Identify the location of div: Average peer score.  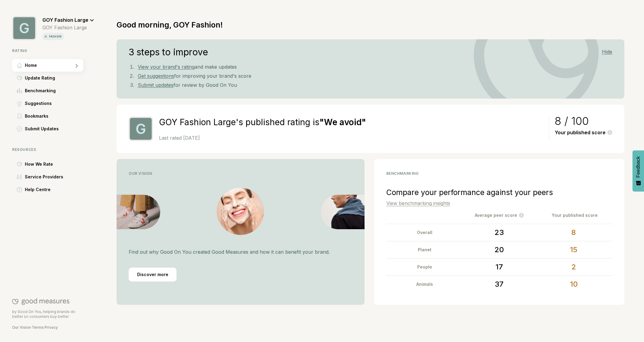
(499, 215).